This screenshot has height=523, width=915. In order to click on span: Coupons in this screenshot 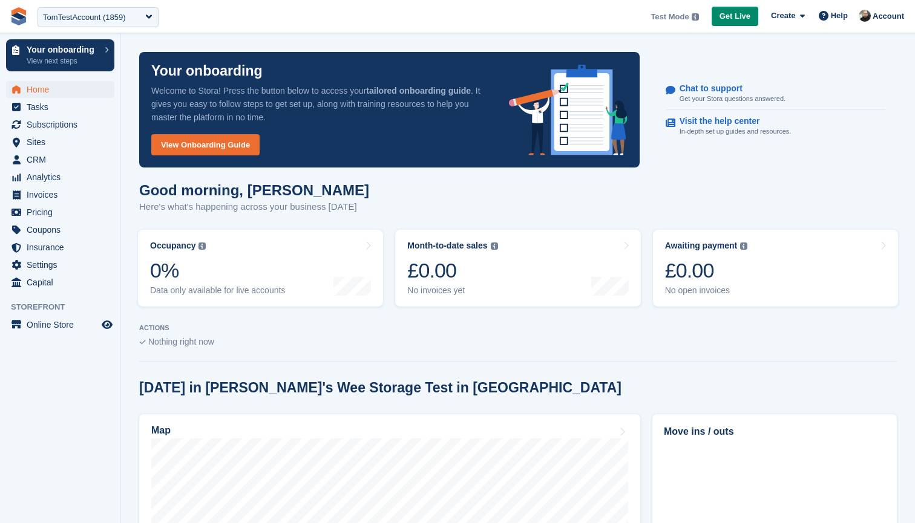, I will do `click(63, 230)`.